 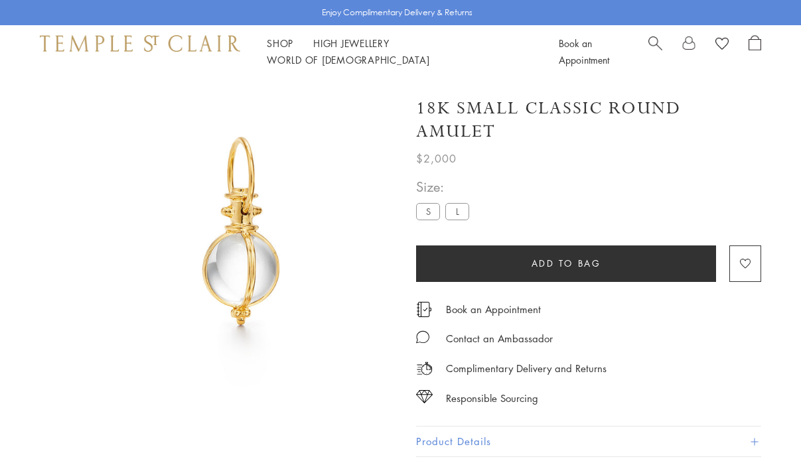 What do you see at coordinates (424, 368) in the screenshot?
I see `img: icon_delivery.svg` at bounding box center [424, 368].